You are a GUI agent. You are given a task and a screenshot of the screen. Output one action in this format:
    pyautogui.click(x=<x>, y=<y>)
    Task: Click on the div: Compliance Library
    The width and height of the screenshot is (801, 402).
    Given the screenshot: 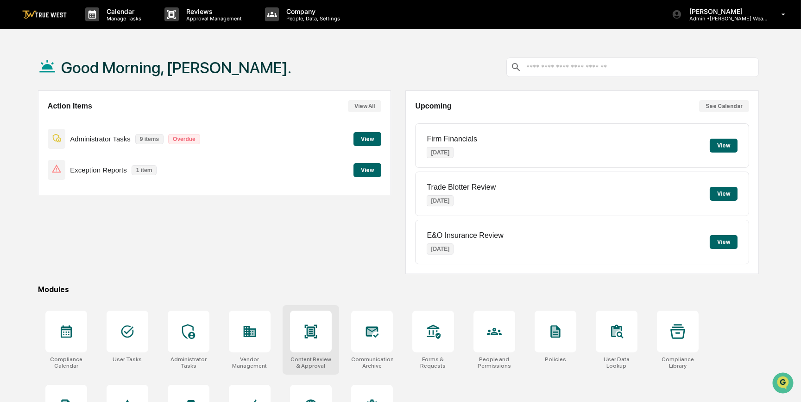 What is the action you would take?
    pyautogui.click(x=678, y=362)
    